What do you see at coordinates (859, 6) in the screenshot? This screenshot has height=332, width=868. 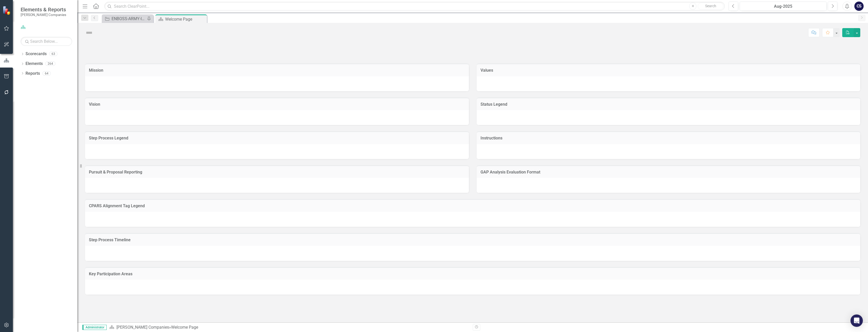 I see `button: CS` at bounding box center [859, 6].